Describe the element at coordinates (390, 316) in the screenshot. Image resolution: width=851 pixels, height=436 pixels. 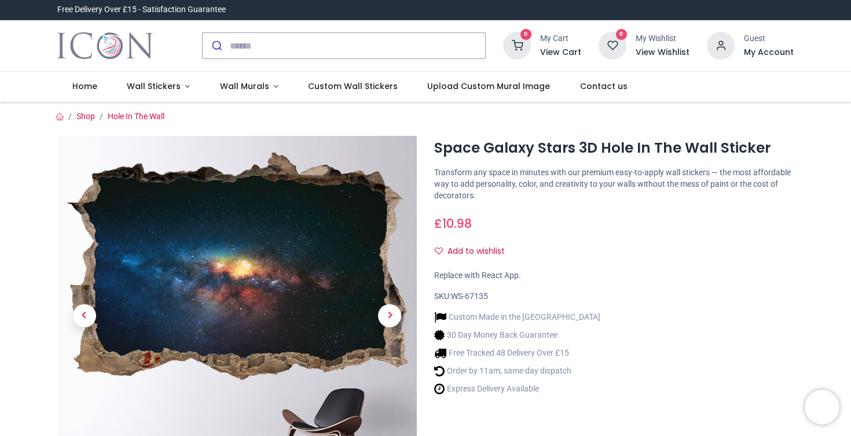
I see `span: Next` at that location.